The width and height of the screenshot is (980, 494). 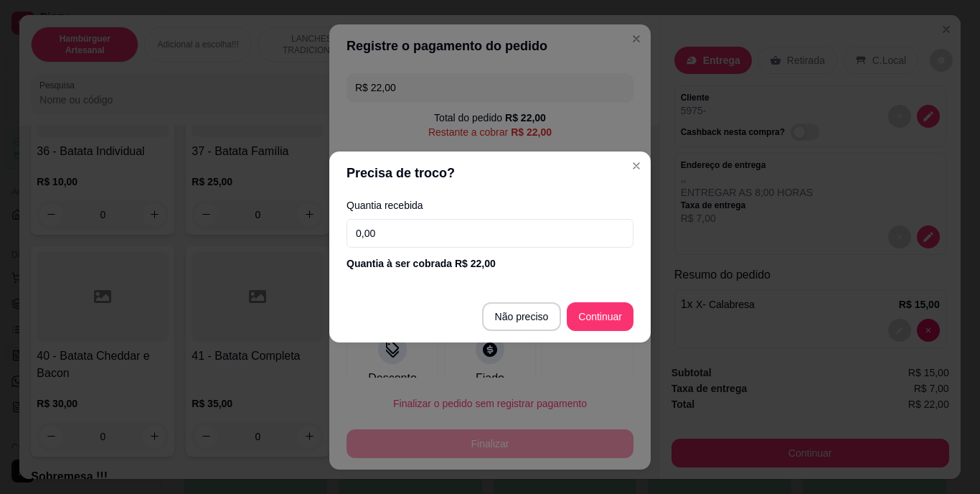 What do you see at coordinates (522, 317) in the screenshot?
I see `button: Não preciso` at bounding box center [522, 317].